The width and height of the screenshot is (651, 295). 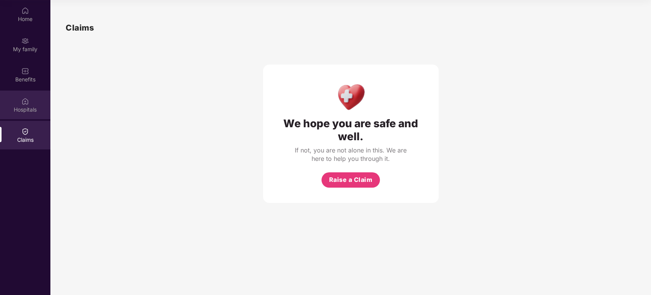 What do you see at coordinates (25, 101) in the screenshot?
I see `img: svg+xml;base64,PHN2ZyBpZD0iSG9zcGl0YWxzIiB4bWxucz0iaHR0cDovL3d3dy53My5vcmcvMjAwMC9zdmciIHdpZHRoPS...` at bounding box center [25, 101].